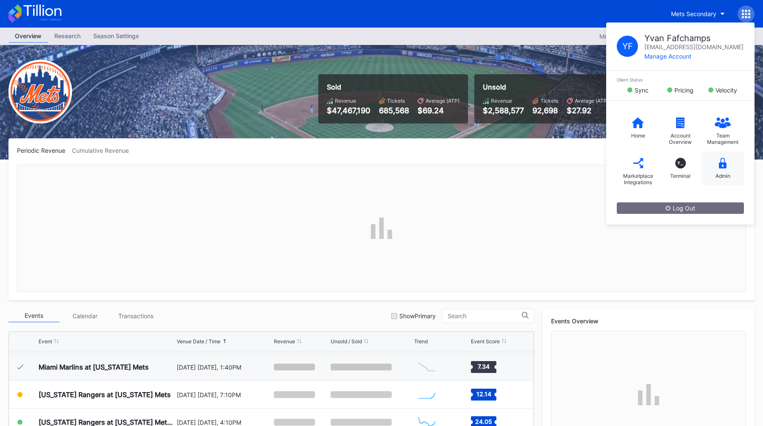 The width and height of the screenshot is (763, 426). What do you see at coordinates (28, 36) in the screenshot?
I see `a: Overview` at bounding box center [28, 36].